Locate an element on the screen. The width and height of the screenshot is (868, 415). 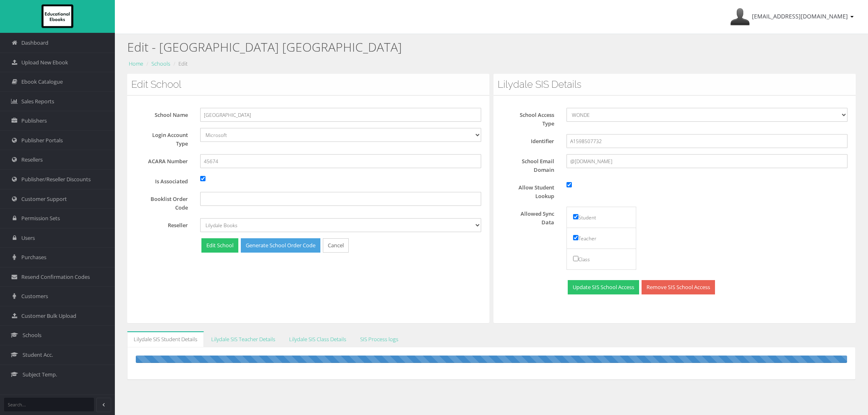
li: Class is located at coordinates (602, 259).